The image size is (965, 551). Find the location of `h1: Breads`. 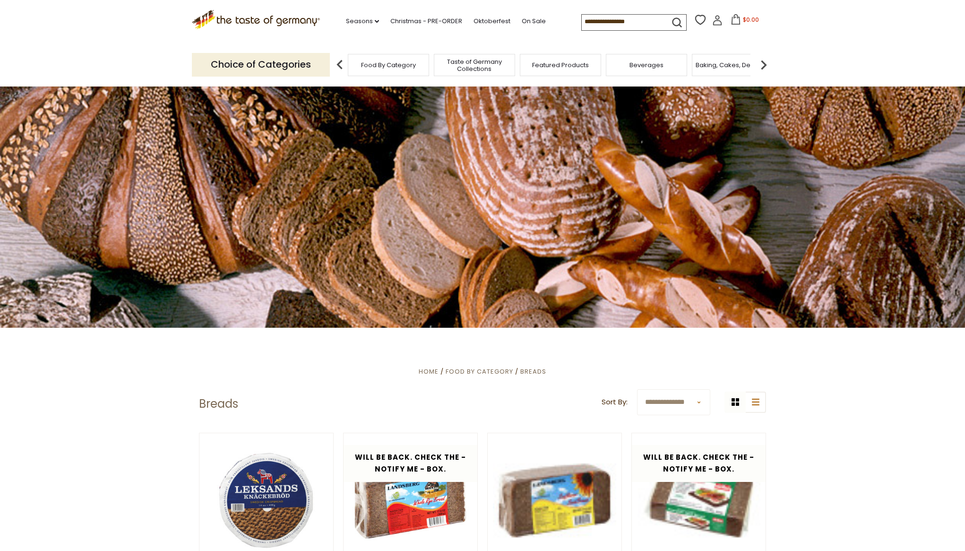

h1: Breads is located at coordinates (218, 404).